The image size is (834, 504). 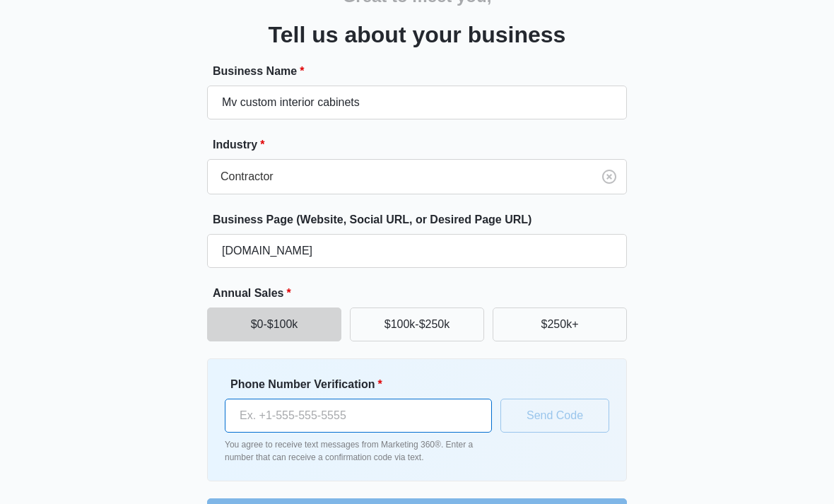 What do you see at coordinates (423, 220) in the screenshot?
I see `label: Business Page (Website, Social URL, or Desired Page URL)` at bounding box center [423, 220].